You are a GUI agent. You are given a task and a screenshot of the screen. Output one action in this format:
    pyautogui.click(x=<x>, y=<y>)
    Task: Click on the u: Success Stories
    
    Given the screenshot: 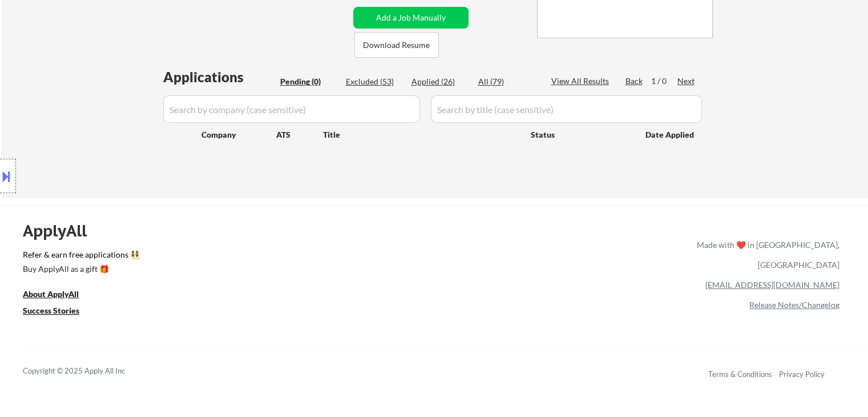 What is the action you would take?
    pyautogui.click(x=51, y=310)
    